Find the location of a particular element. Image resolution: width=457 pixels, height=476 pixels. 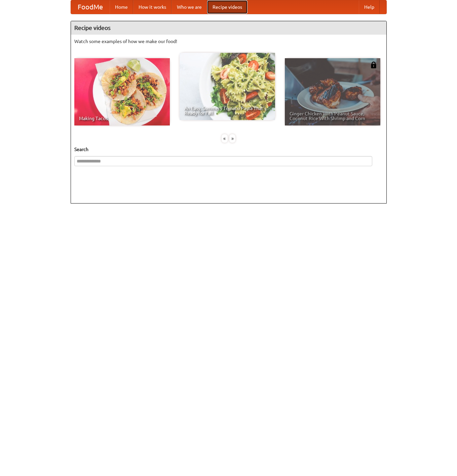

a: An Easy, Summery Tomato Pasta That's Ready for Fall is located at coordinates (228, 87).